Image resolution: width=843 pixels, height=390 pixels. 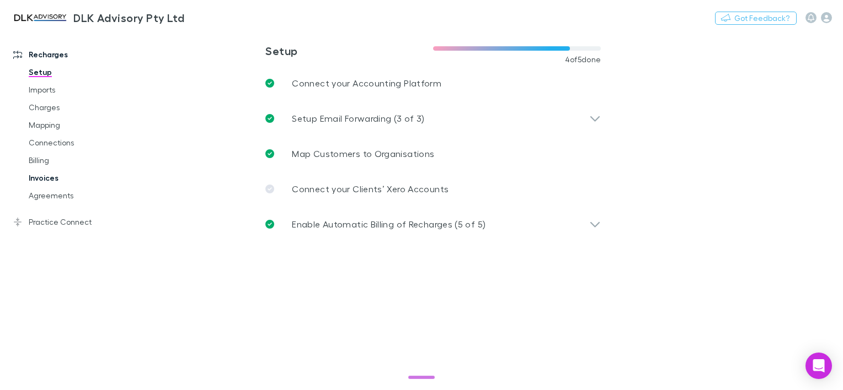 I want to click on h3: Setup, so click(x=349, y=51).